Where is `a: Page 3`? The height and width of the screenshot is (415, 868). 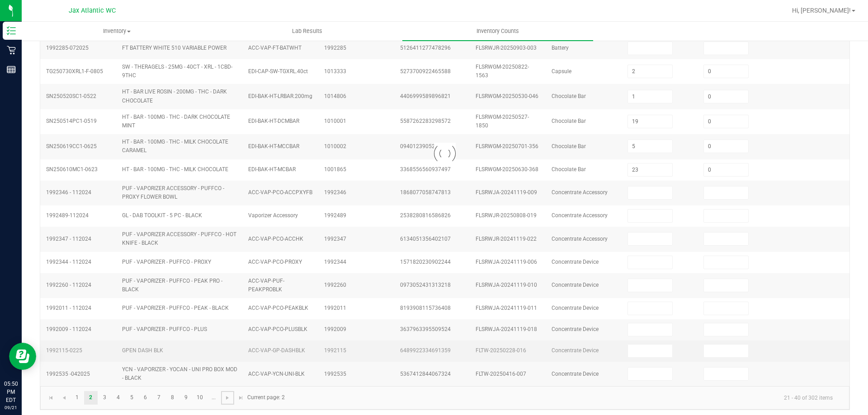 a: Page 3 is located at coordinates (104, 398).